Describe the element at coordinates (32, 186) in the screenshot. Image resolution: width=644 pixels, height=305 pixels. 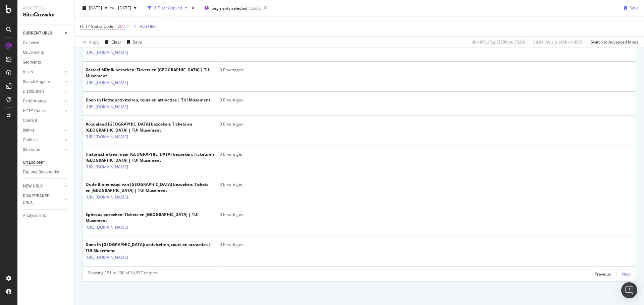
I see `div: NEW URLS` at that location.